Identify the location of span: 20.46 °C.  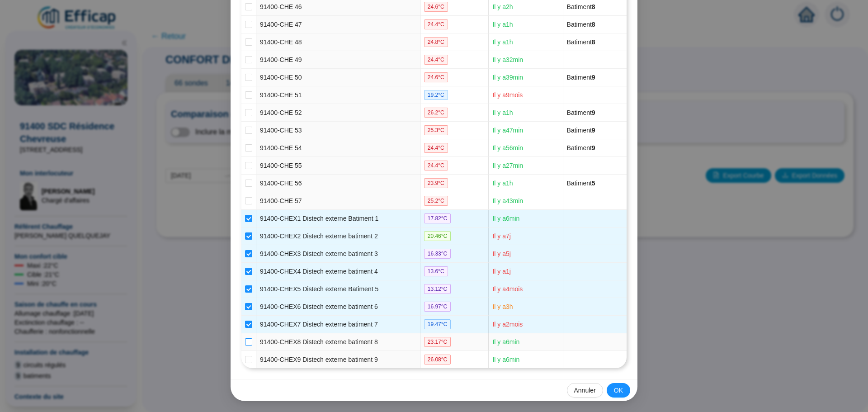
(438, 236).